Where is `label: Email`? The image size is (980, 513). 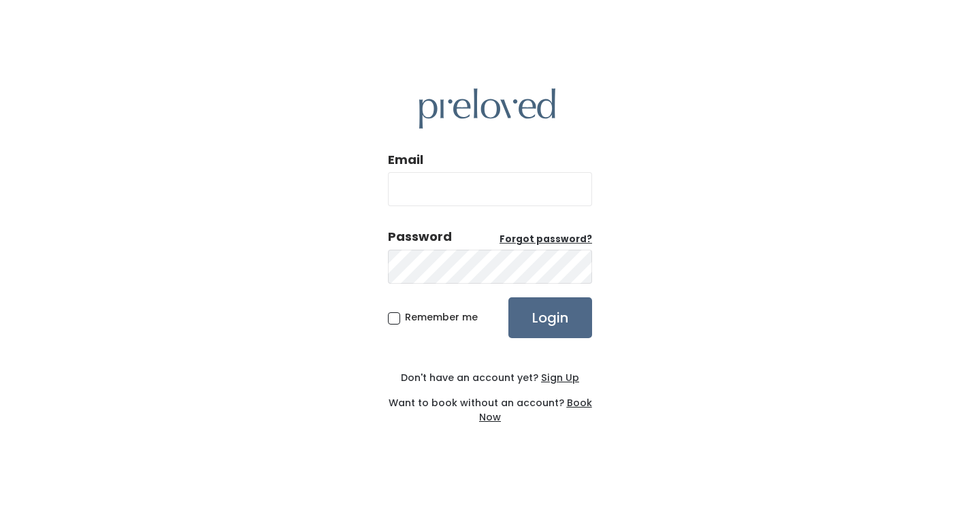
label: Email is located at coordinates (406, 160).